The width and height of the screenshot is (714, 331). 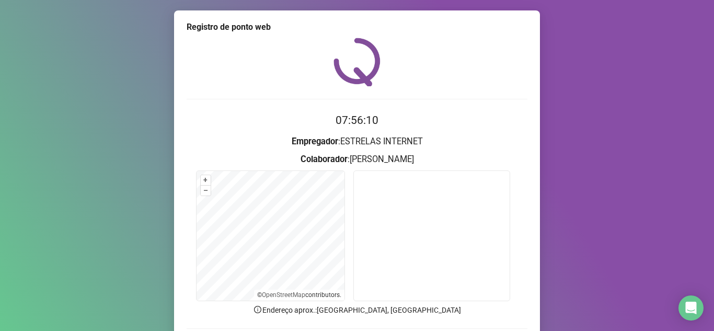 I want to click on strong: Empregador, so click(x=314, y=141).